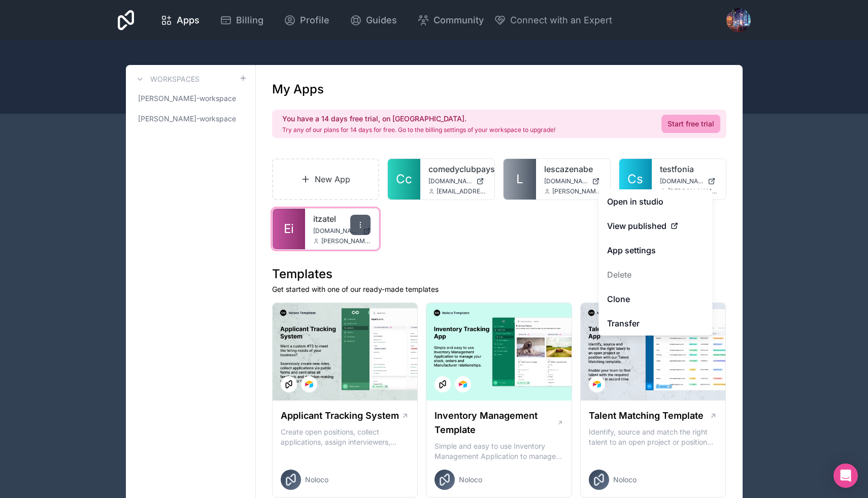 Image resolution: width=868 pixels, height=498 pixels. Describe the element at coordinates (499, 274) in the screenshot. I see `h1: Templates` at that location.